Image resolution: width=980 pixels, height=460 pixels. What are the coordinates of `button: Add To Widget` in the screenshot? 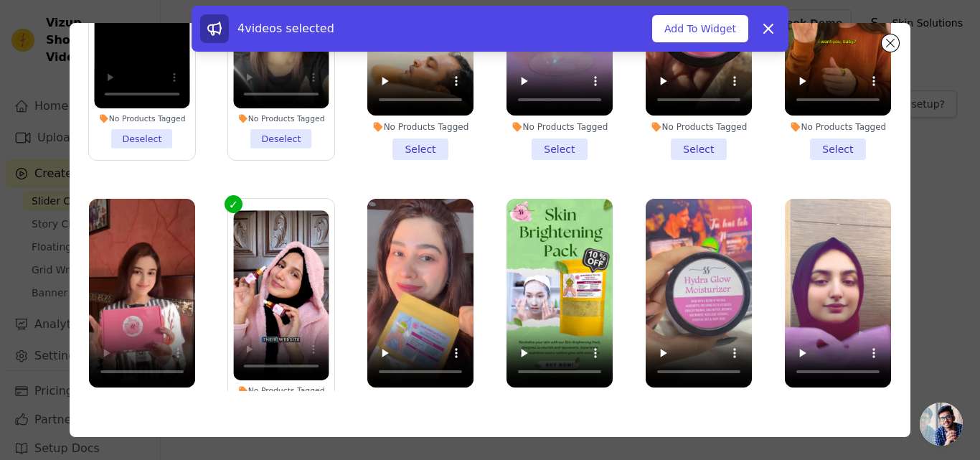 It's located at (700, 29).